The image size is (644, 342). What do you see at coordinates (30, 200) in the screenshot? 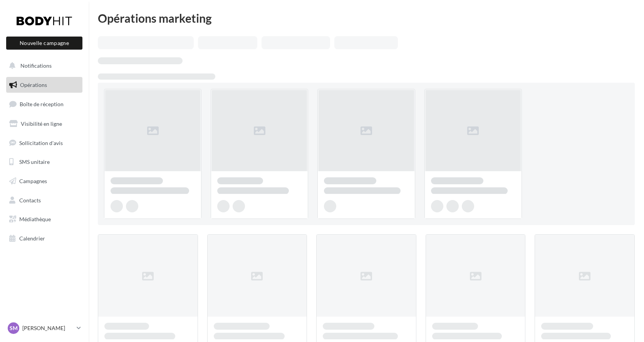
I see `span: Contacts` at bounding box center [30, 200].